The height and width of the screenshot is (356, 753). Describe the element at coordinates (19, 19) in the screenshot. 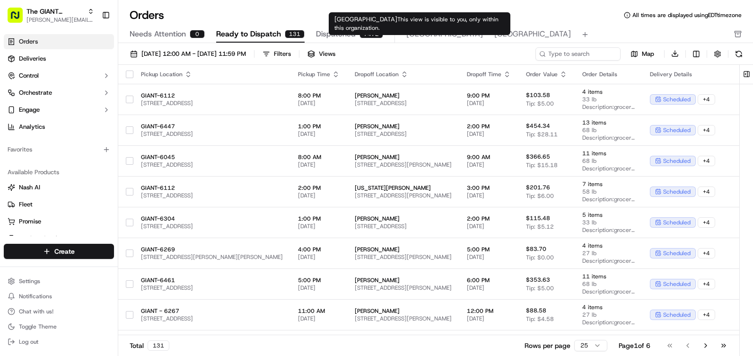

I see `img: Nash` at that location.